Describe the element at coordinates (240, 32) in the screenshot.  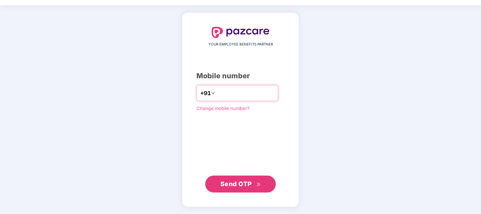
I see `img: logo` at that location.